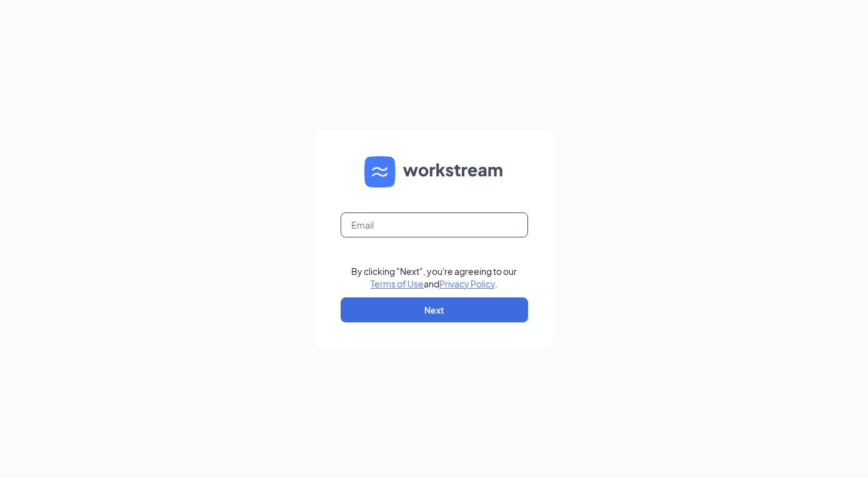  I want to click on div: By clicking "Next", you're agreeing to our and ., so click(434, 277).